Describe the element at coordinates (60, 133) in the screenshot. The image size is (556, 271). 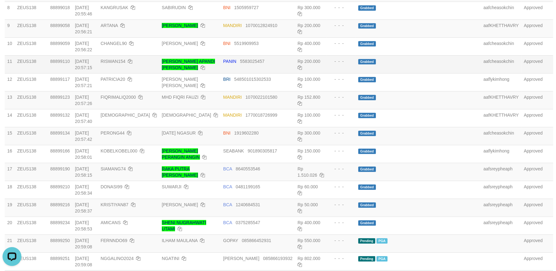
I see `span: 88899134` at that location.